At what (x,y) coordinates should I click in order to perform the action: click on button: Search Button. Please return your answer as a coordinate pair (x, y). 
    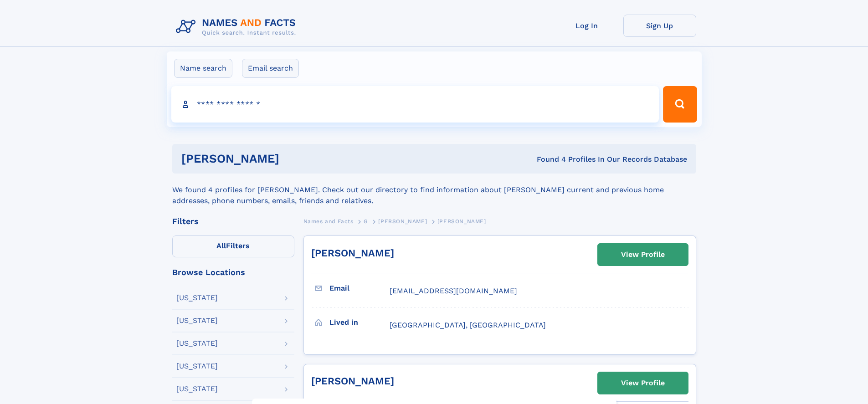
    Looking at the image, I should click on (680, 105).